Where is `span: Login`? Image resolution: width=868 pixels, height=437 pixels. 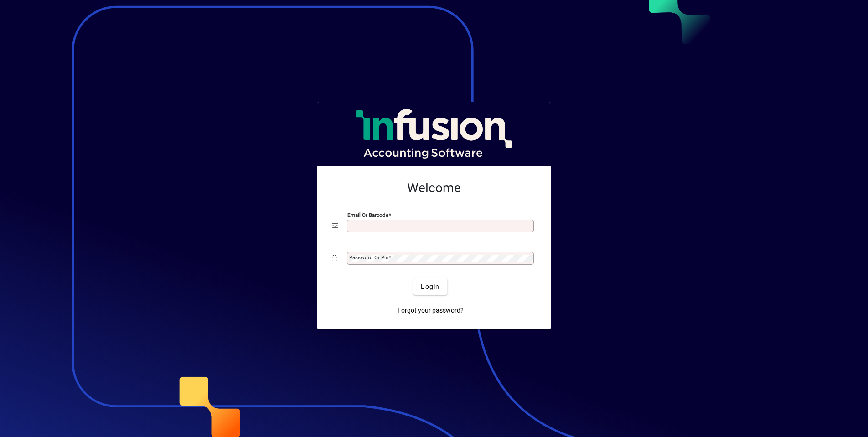 span: Login is located at coordinates (430, 287).